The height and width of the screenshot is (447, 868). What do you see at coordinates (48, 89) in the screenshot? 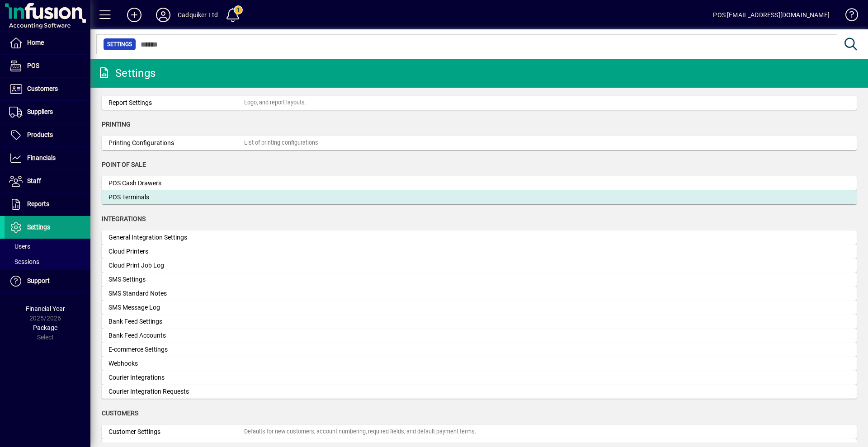
I see `a: Customers` at bounding box center [48, 89].